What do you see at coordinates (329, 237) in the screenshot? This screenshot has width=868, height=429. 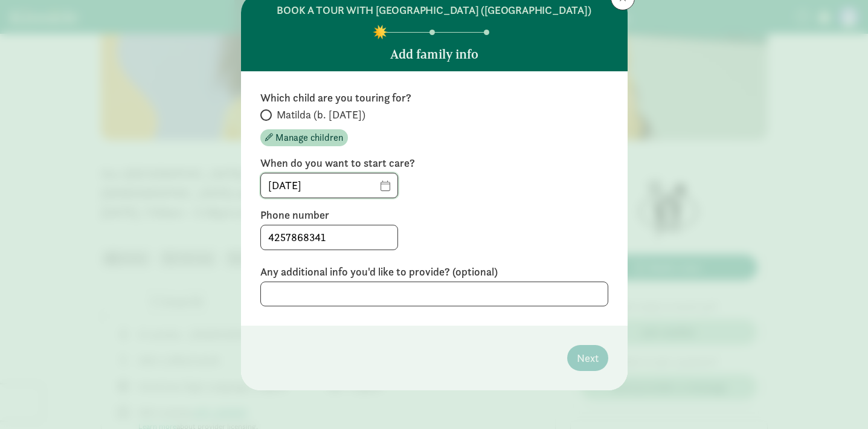 I see `input: 5555555555` at bounding box center [329, 237].